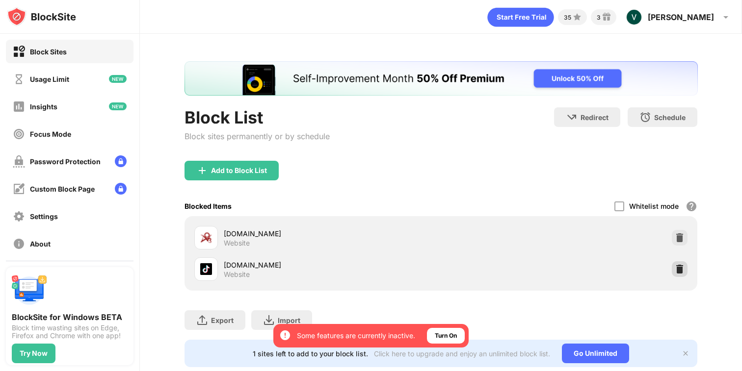  What do you see at coordinates (595, 354) in the screenshot?
I see `div: Go Unlimited` at bounding box center [595, 354].